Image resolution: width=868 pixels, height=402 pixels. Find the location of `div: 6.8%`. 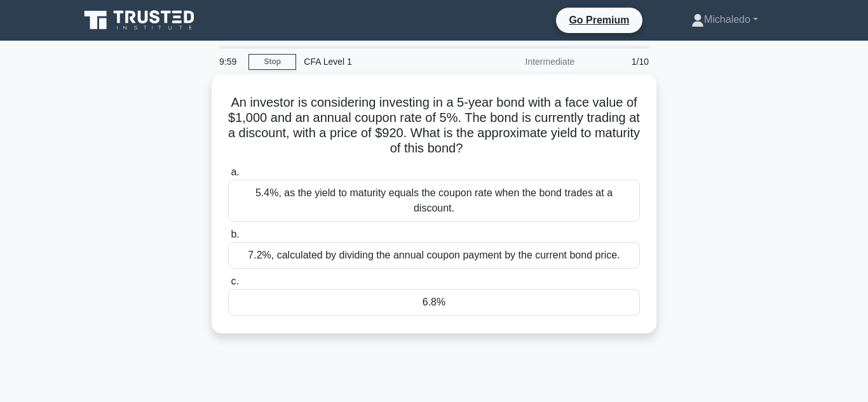

div: 6.8% is located at coordinates (434, 302).